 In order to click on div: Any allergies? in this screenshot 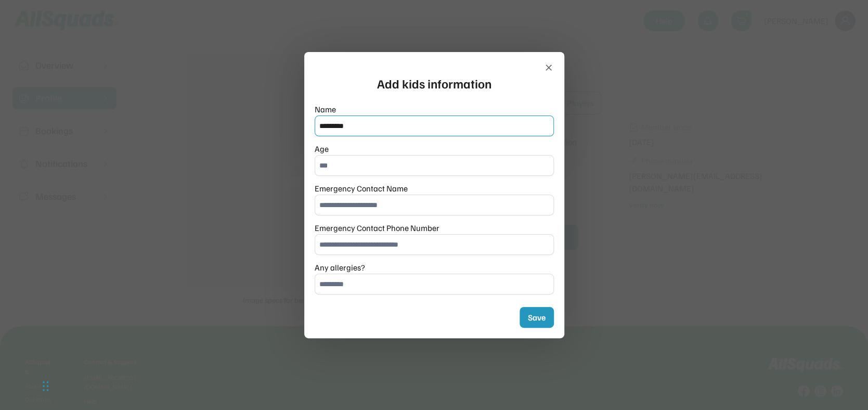, I will do `click(340, 268)`.